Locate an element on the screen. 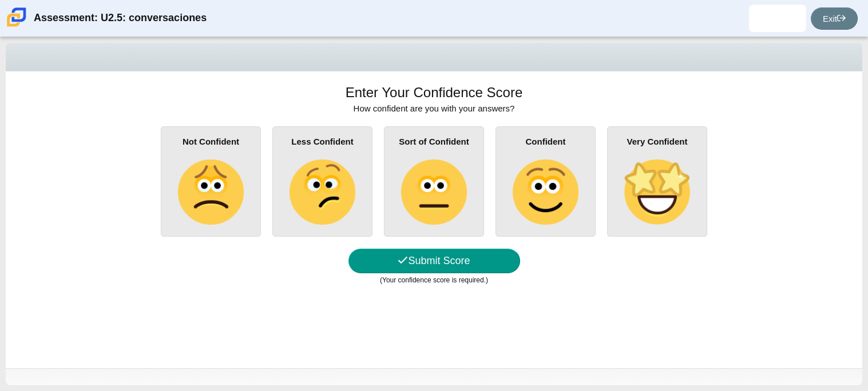 The height and width of the screenshot is (391, 868). img: daisey.mondragon.sOfyB6 is located at coordinates (778, 18).